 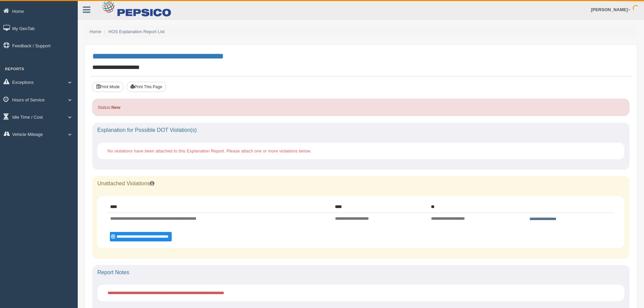 I want to click on div: Report Notes, so click(x=361, y=272).